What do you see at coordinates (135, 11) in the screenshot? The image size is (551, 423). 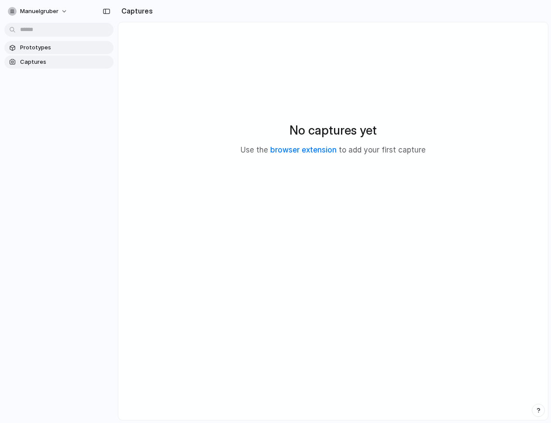 I see `h2: Captures` at bounding box center [135, 11].